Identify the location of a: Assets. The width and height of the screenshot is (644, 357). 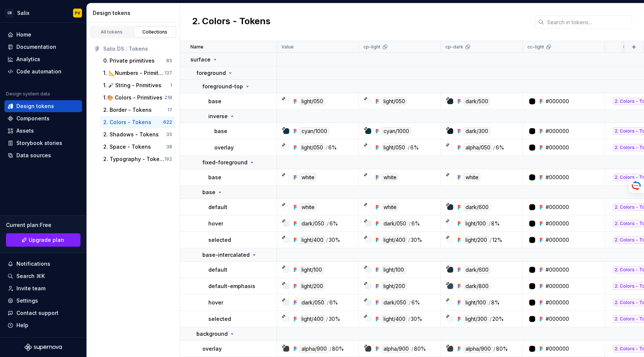
(43, 131).